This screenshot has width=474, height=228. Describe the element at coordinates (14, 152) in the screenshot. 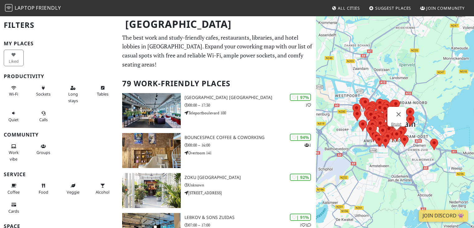

I see `button: Work vibe` at that location.